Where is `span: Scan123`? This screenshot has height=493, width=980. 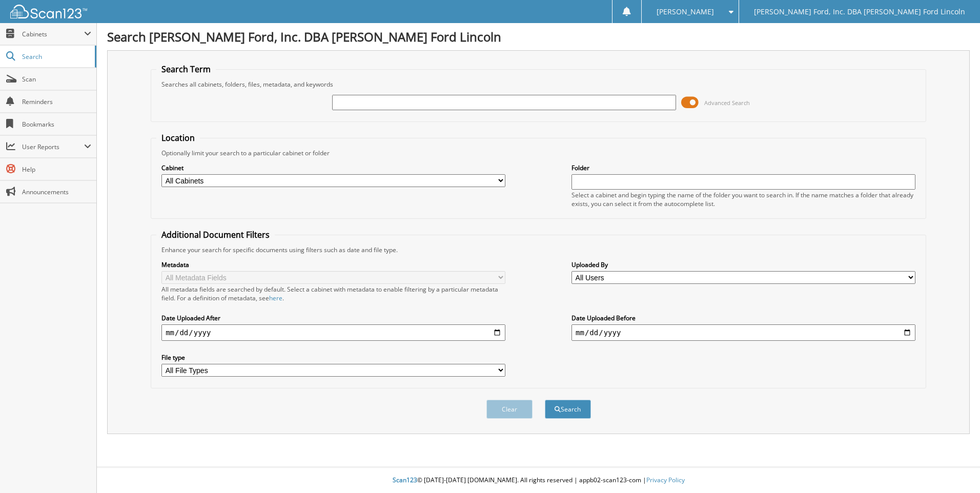 span: Scan123 is located at coordinates (405, 480).